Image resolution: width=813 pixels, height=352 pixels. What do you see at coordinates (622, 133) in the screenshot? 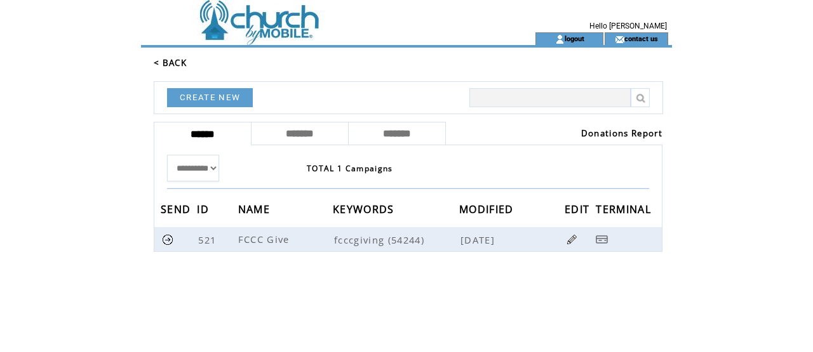
I see `a: Donations Report` at bounding box center [622, 133].